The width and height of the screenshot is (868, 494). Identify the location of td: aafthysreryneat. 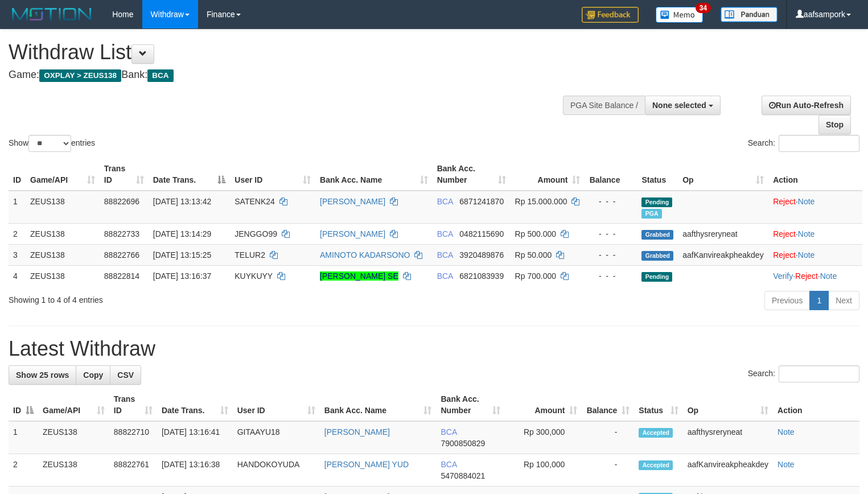
(728, 438).